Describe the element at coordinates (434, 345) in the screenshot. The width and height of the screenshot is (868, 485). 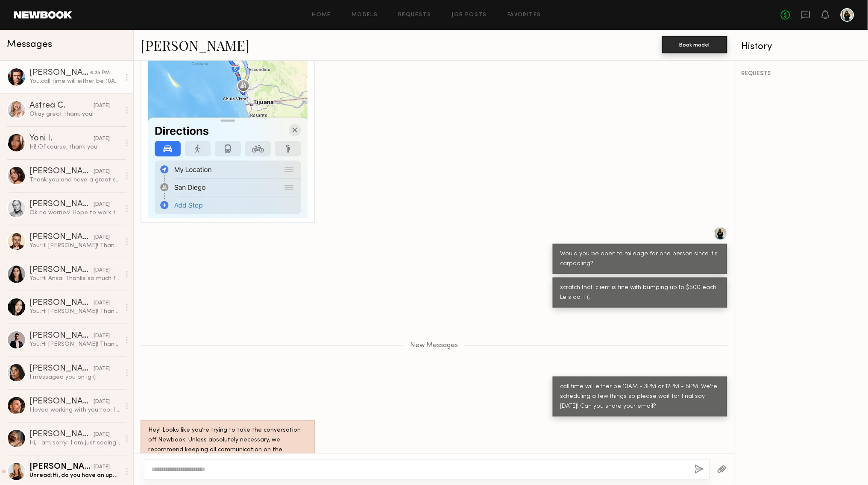
I see `span: New Messages` at that location.